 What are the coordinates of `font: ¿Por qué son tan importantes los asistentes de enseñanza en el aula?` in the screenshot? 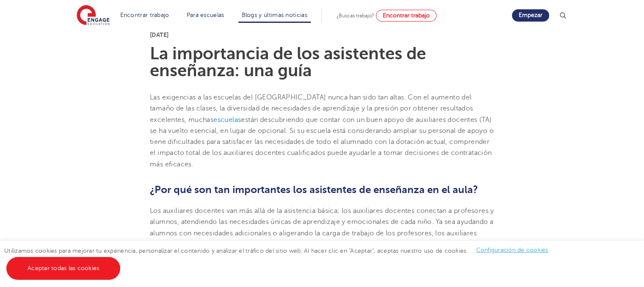 It's located at (314, 190).